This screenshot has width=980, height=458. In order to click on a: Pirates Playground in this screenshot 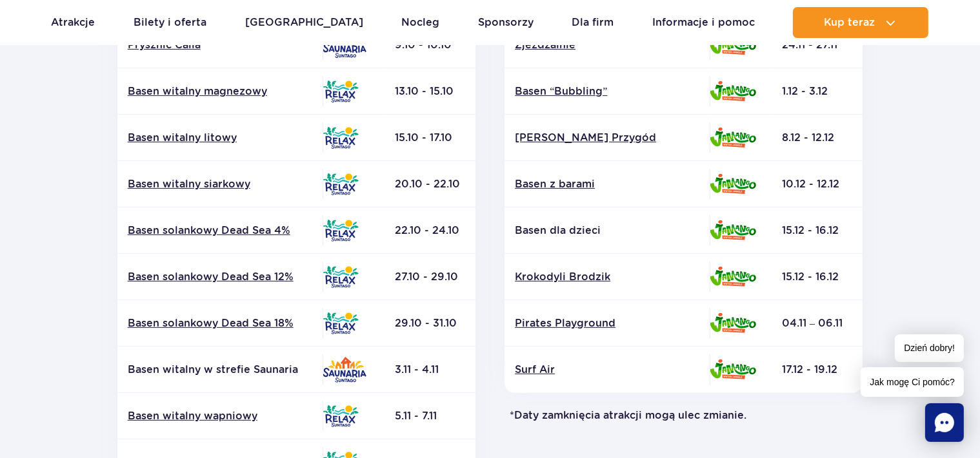, I will do `click(607, 324)`.